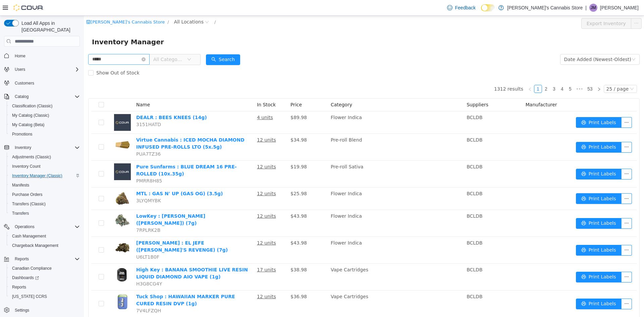  Describe the element at coordinates (446, 73) in the screenshot. I see `i: icon: left` at that location.